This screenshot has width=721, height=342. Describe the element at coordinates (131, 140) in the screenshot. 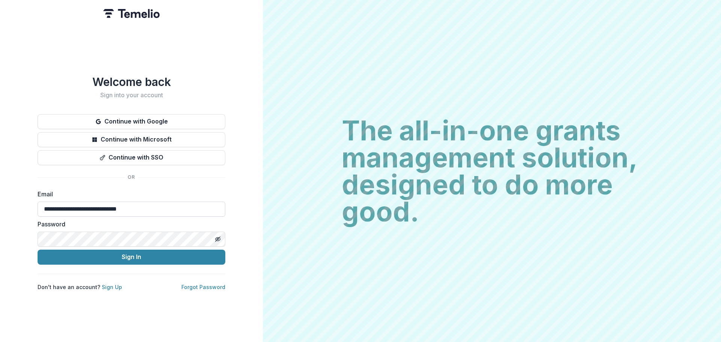

I see `button: Continue with Microsoft` at that location.